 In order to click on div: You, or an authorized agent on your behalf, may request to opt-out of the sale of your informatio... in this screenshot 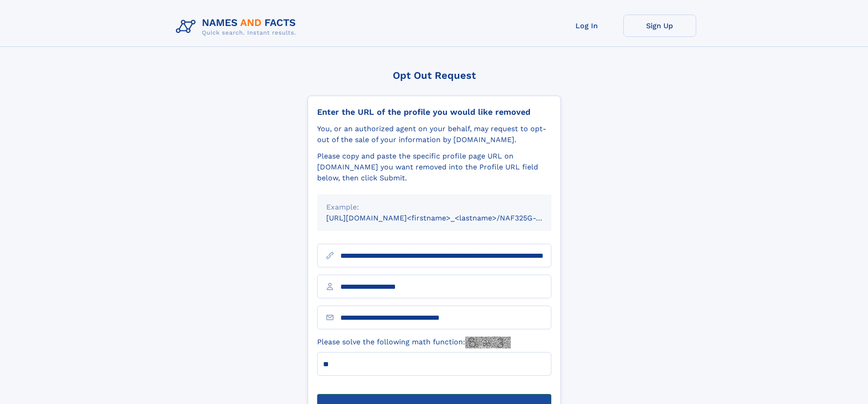, I will do `click(434, 134)`.